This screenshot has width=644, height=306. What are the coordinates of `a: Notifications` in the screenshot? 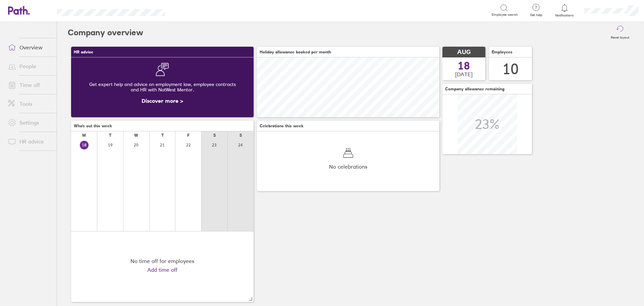 It's located at (565, 11).